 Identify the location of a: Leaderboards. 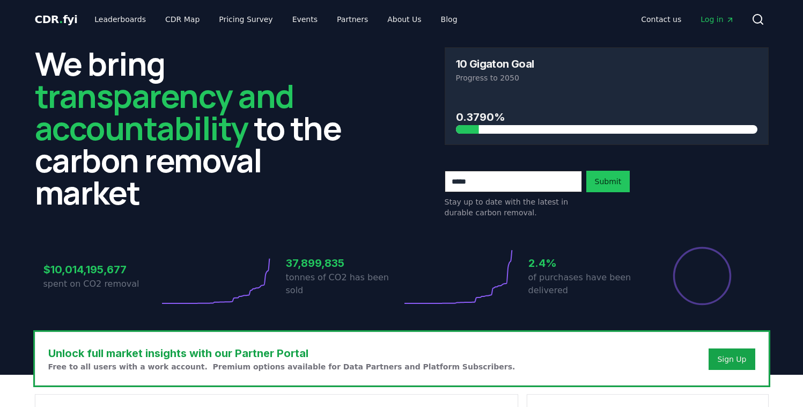
(120, 19).